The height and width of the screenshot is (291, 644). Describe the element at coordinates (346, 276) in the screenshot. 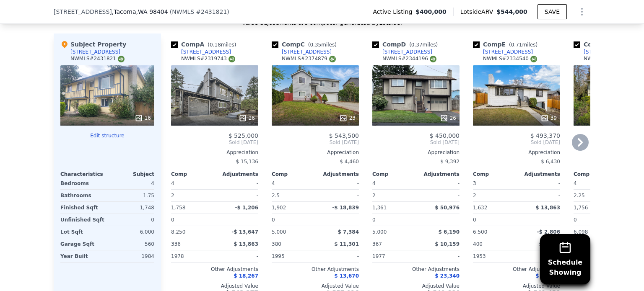

I see `span: $ 13,670` at that location.